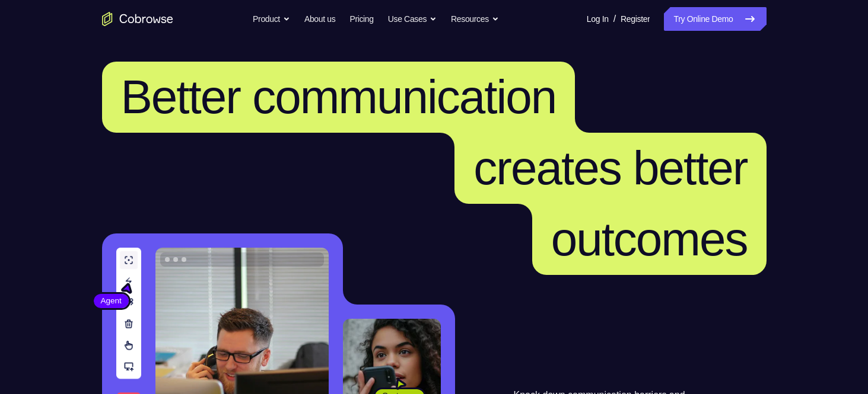 The width and height of the screenshot is (868, 394). What do you see at coordinates (361, 19) in the screenshot?
I see `a: Pricing` at bounding box center [361, 19].